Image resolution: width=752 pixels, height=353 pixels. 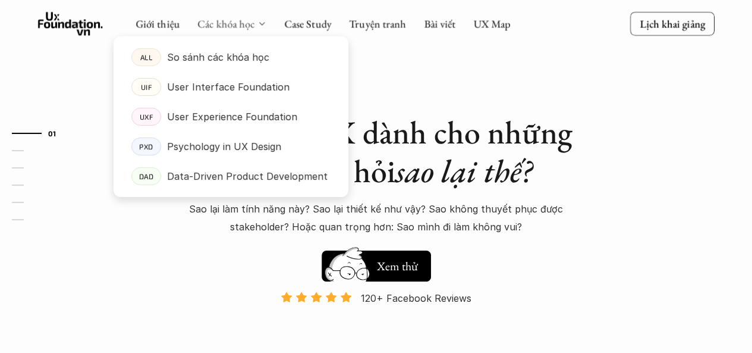 What do you see at coordinates (146, 57) in the screenshot?
I see `p: ALL` at bounding box center [146, 57].